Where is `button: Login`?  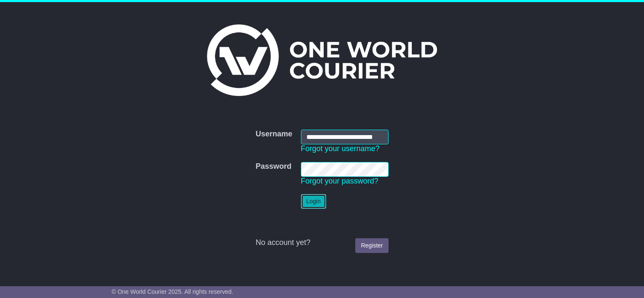
button: Login is located at coordinates (314, 201).